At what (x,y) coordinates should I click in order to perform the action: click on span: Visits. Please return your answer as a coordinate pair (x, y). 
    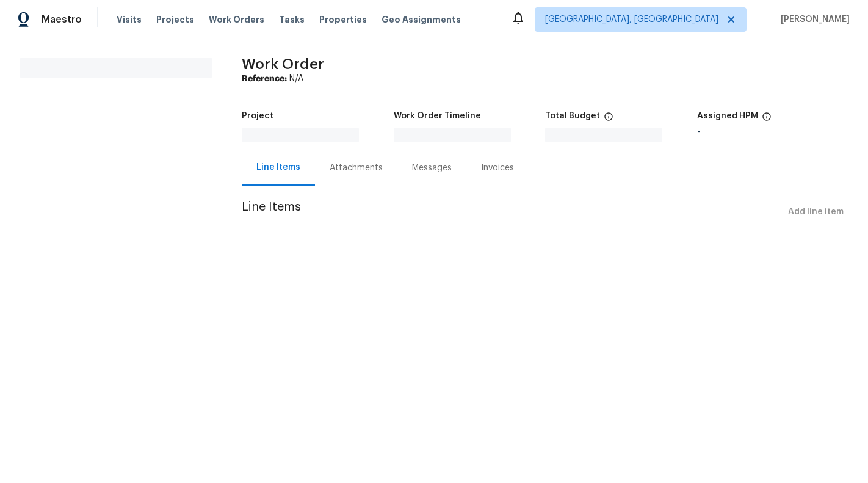
    Looking at the image, I should click on (129, 20).